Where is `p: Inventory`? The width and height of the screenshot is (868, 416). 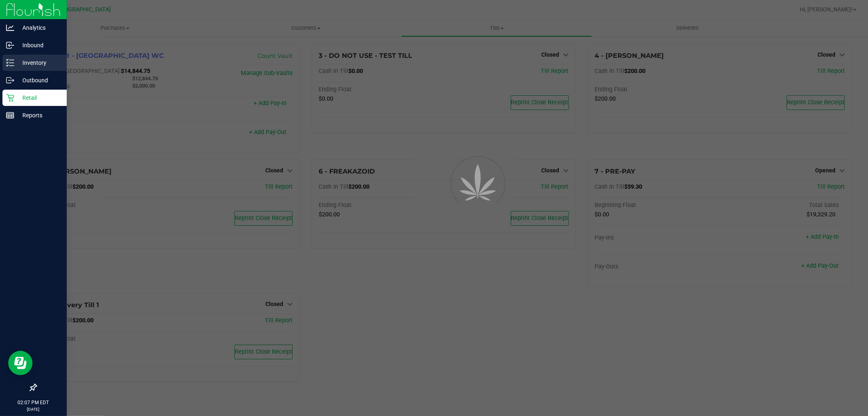 p: Inventory is located at coordinates (39, 62).